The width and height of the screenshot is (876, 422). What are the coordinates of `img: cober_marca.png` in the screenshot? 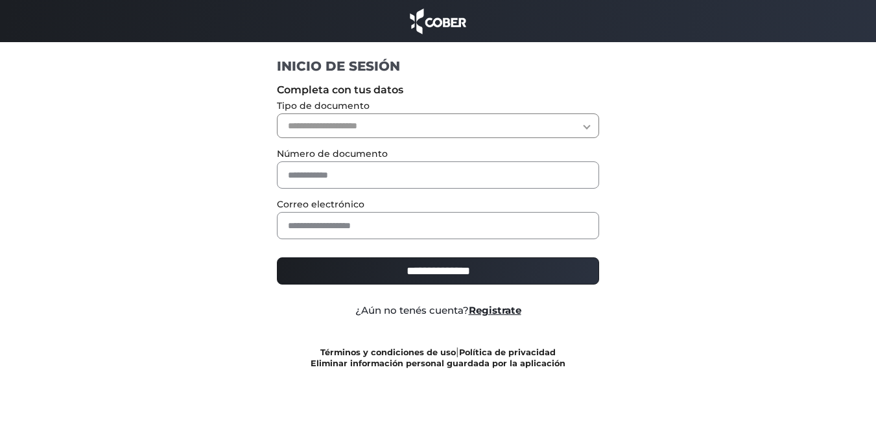 It's located at (438, 21).